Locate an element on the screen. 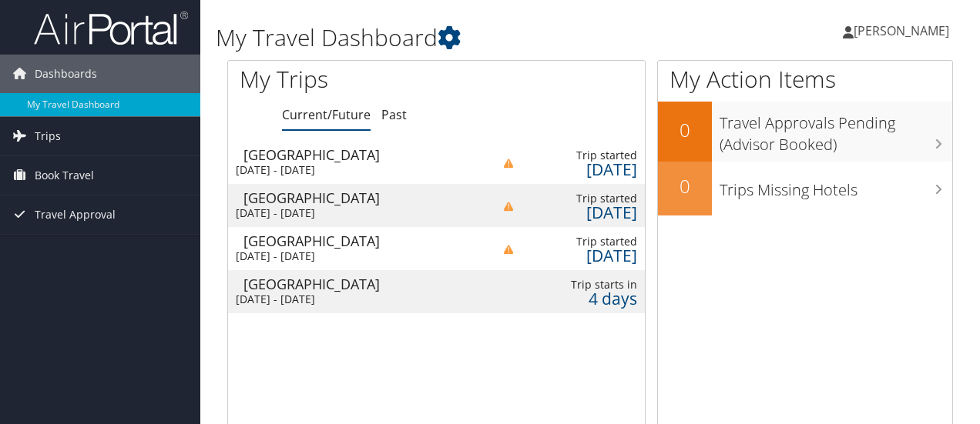 The height and width of the screenshot is (424, 980). h1: My Trips is located at coordinates (349, 79).